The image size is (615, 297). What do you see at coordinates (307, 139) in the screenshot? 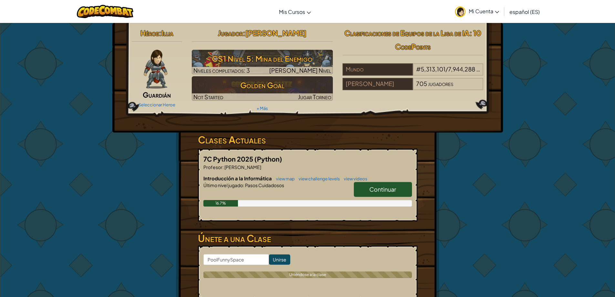
I see `h3: Clases Actuales` at bounding box center [307, 139].